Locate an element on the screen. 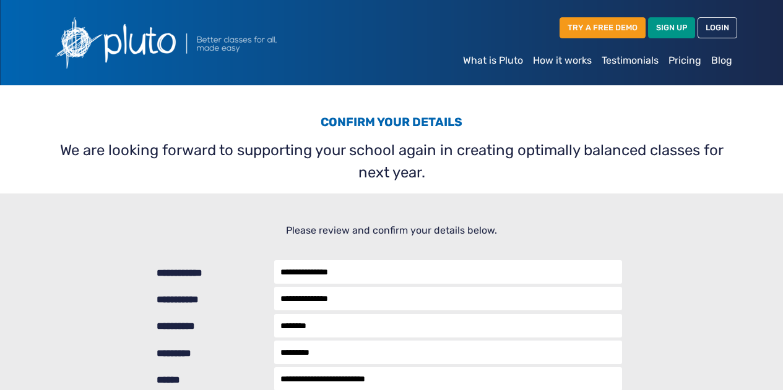 The height and width of the screenshot is (390, 783). a: Pricing is located at coordinates (684, 61).